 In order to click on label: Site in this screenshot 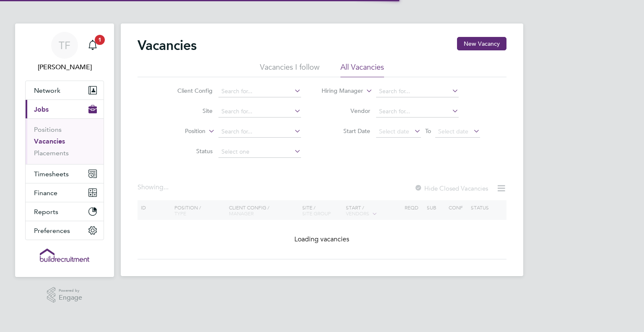, I will do `click(188, 111)`.